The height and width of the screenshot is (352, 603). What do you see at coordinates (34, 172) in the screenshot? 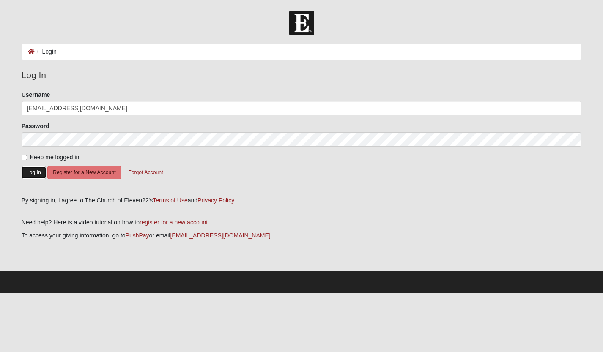
I see `button: Log In` at bounding box center [34, 172].